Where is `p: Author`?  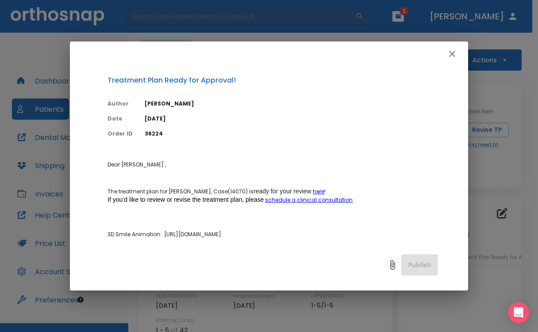 p: Author is located at coordinates (121, 104).